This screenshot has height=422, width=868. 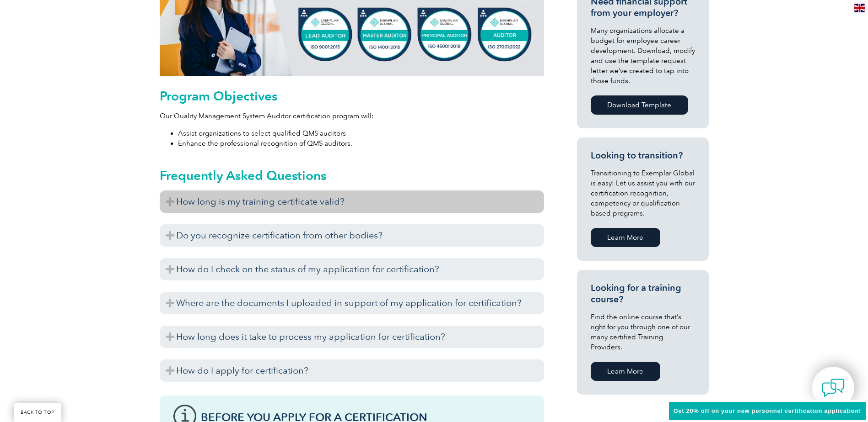 I want to click on p: Our Quality Management System Auditor certification program will:, so click(x=352, y=116).